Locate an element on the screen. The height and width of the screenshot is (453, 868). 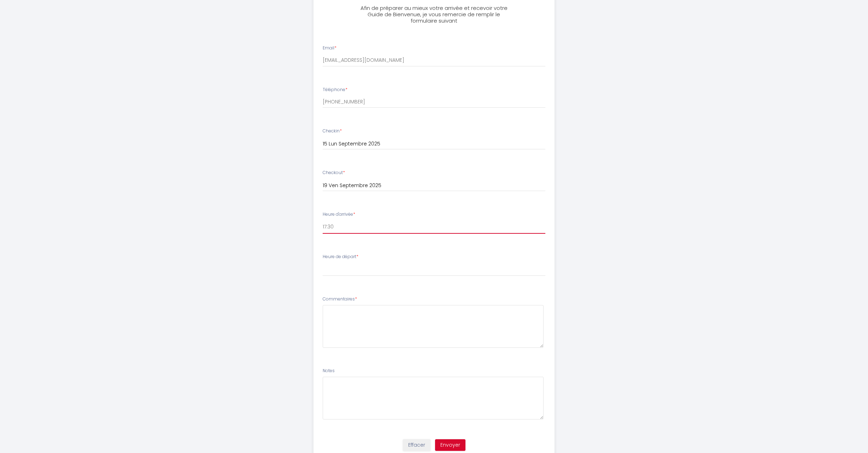
h3: Afin de préparer au mieux votre arrivée et recevoir votre Guide de Bienvenue, je vous remercie de... is located at coordinates (434, 14).